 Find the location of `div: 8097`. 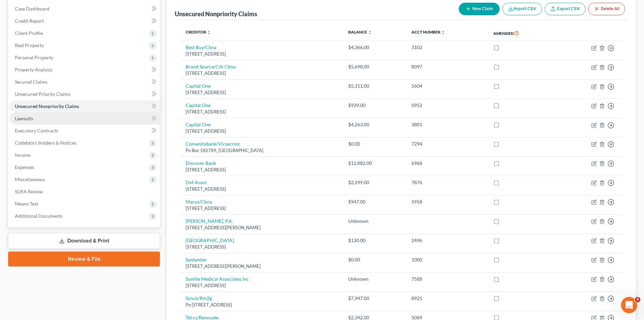

div: 8097 is located at coordinates (447, 66).